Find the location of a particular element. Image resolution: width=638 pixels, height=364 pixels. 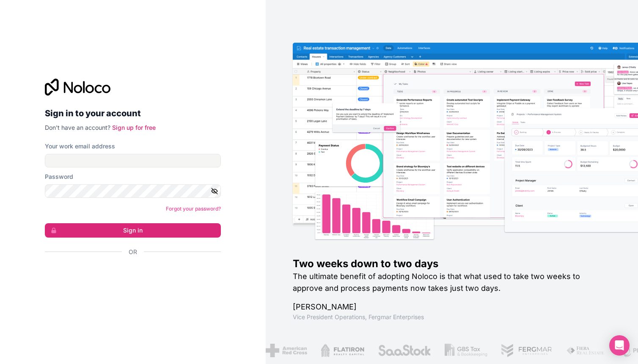

span: Don't have an account? is located at coordinates (77, 128).